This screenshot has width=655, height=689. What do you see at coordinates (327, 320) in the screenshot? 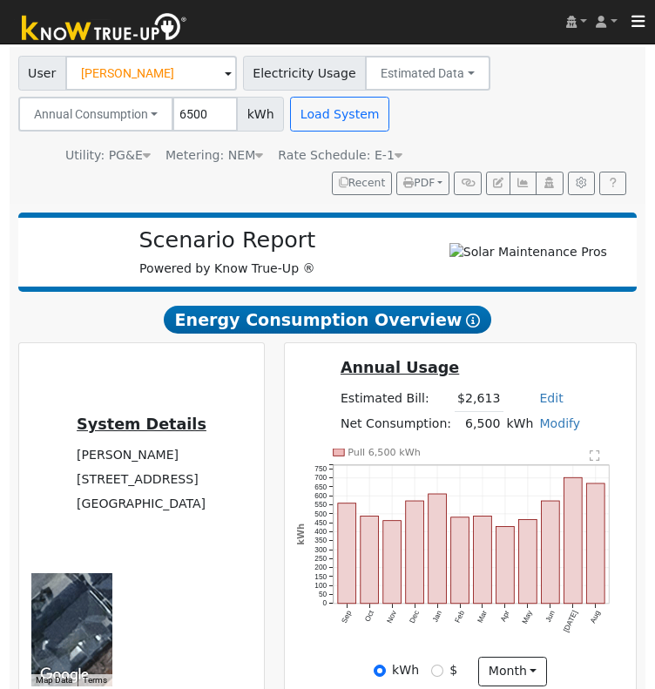
I see `span: Energy Consumption Overview` at bounding box center [327, 320].